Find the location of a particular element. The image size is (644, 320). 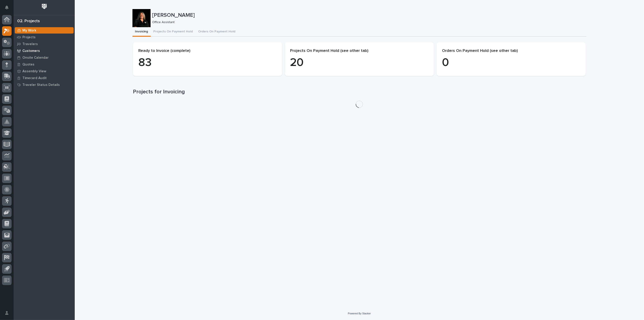

p: Quotes is located at coordinates (29, 65).